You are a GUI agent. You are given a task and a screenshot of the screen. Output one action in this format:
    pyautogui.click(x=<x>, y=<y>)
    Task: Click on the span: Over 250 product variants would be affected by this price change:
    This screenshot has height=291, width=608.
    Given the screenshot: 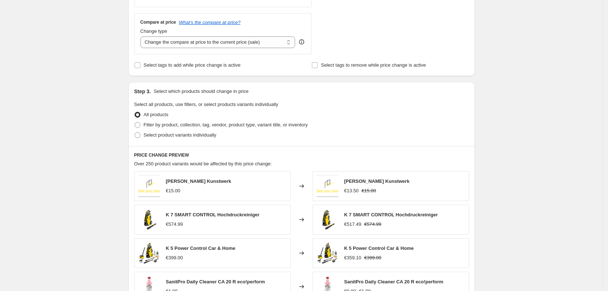 What is the action you would take?
    pyautogui.click(x=203, y=164)
    